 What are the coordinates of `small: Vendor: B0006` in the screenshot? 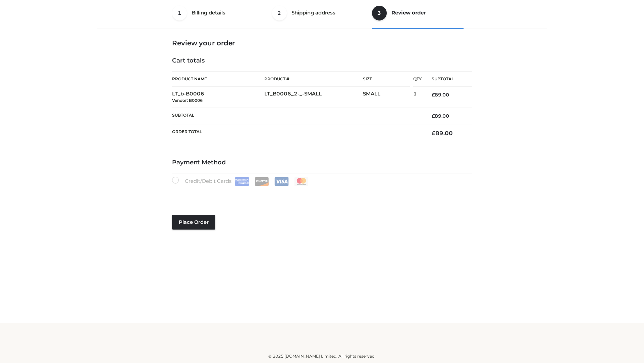 It's located at (188, 100).